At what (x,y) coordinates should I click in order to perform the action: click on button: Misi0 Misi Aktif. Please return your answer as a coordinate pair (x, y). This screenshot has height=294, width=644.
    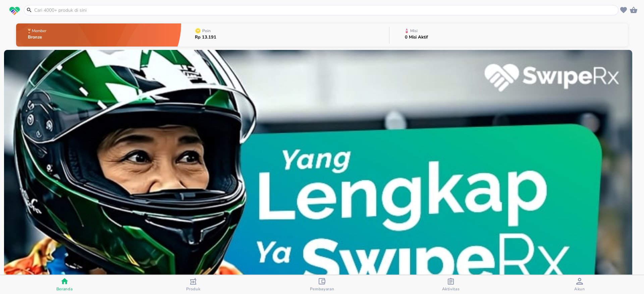
    Looking at the image, I should click on (509, 35).